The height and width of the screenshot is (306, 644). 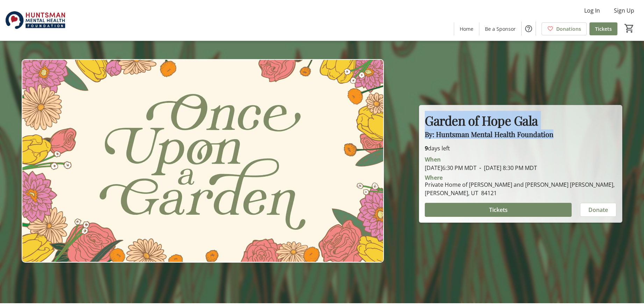 What do you see at coordinates (500, 29) in the screenshot?
I see `a: Be a Sponsor` at bounding box center [500, 29].